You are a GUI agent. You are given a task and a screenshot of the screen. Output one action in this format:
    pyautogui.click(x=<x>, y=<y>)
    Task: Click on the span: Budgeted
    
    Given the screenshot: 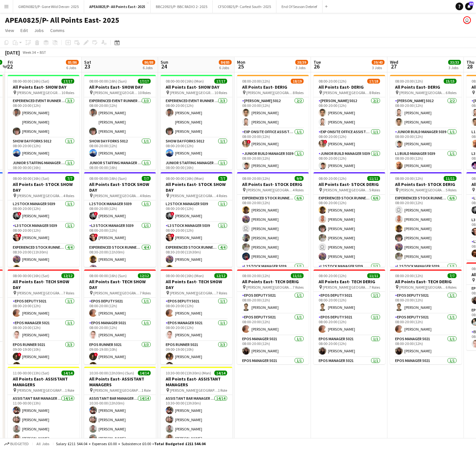 What is the action you would take?
    pyautogui.click(x=19, y=443)
    